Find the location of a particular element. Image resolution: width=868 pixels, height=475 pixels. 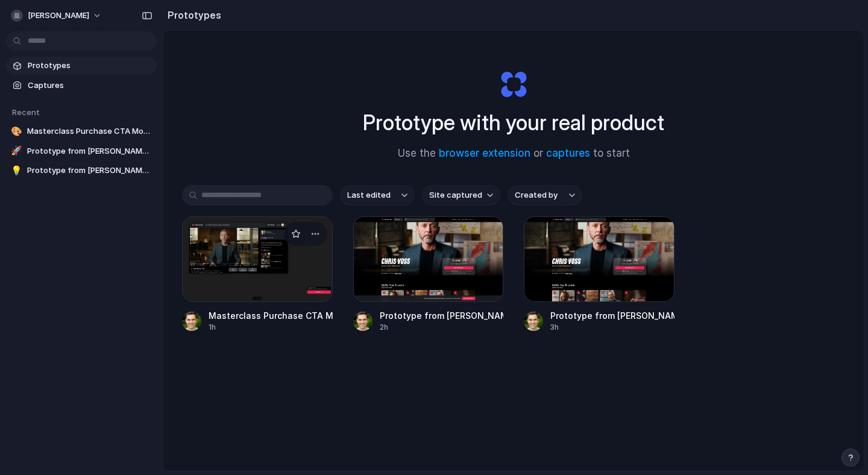

span: Prototypes is located at coordinates (90, 66).